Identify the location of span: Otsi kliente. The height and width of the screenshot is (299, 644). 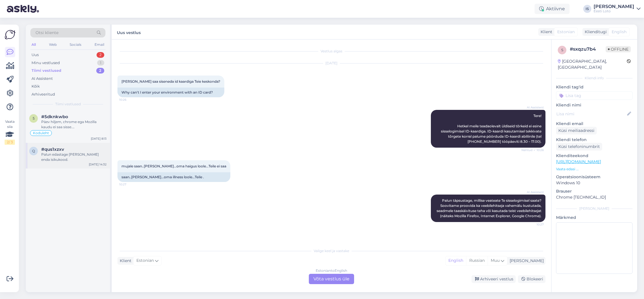
(47, 33).